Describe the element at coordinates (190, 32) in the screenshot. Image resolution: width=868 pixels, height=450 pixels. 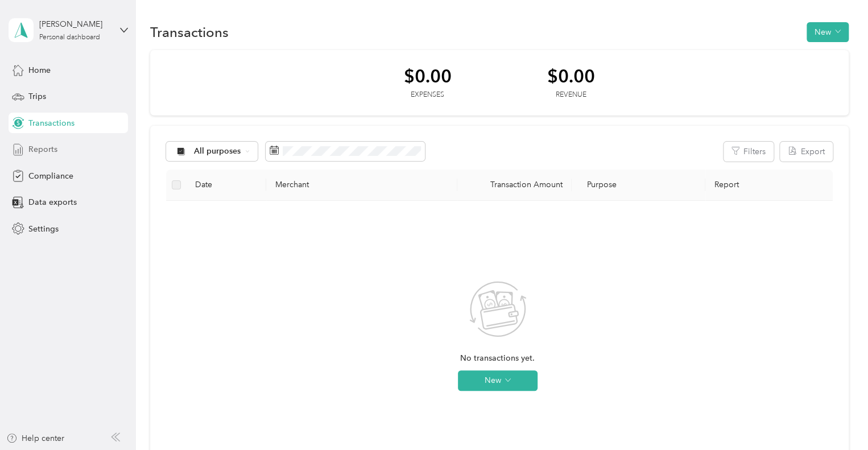
I see `h1: Transactions` at that location.